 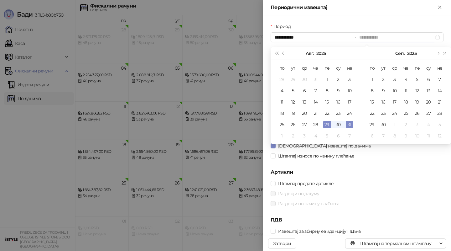 What do you see at coordinates (305, 102) in the screenshot?
I see `td: 2025-08-13` at bounding box center [305, 102].